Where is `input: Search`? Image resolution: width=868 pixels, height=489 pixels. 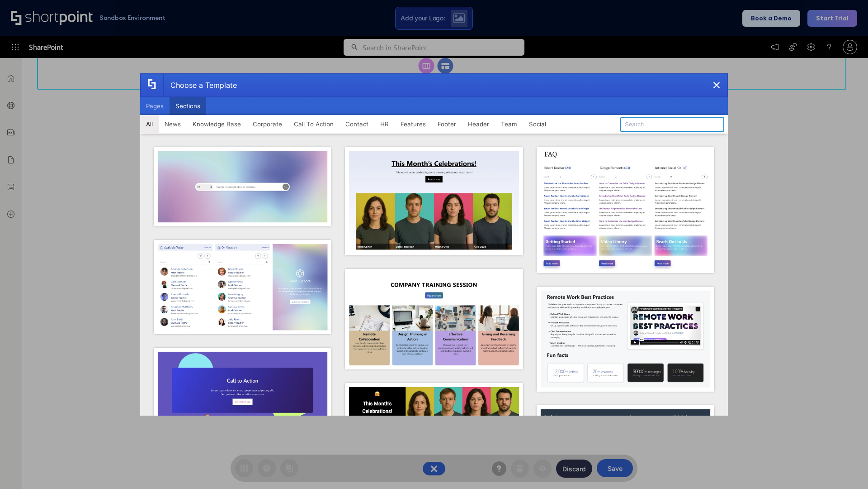 input: Search is located at coordinates (672, 125).